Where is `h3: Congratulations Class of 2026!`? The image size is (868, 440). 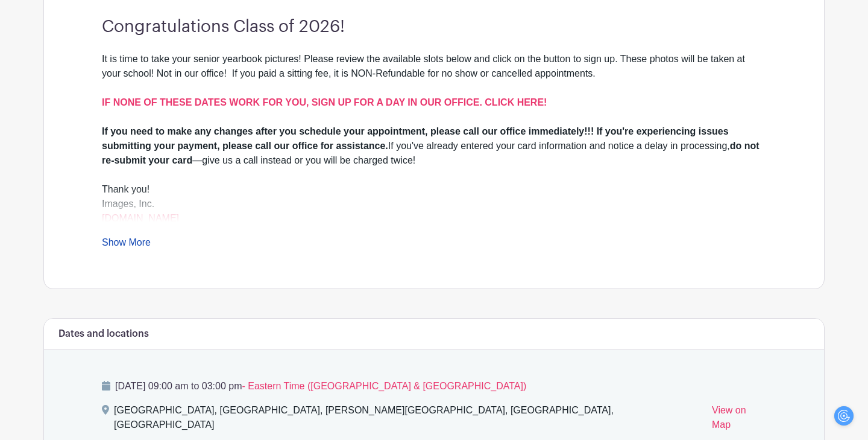
h3: Congratulations Class of 2026! is located at coordinates (434, 27).